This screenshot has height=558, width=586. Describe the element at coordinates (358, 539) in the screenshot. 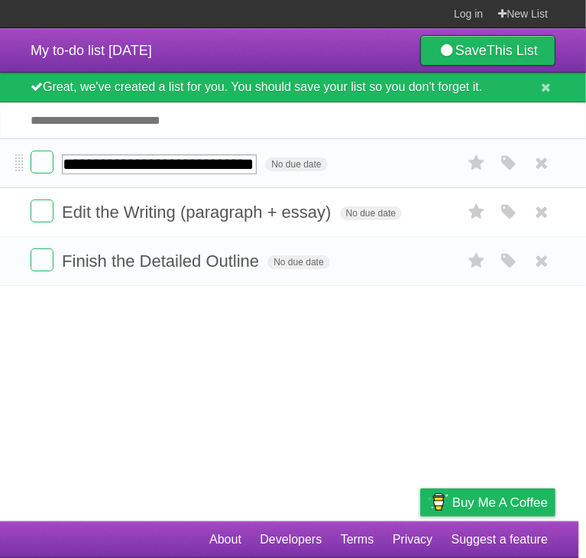

I see `a: Terms` at that location.